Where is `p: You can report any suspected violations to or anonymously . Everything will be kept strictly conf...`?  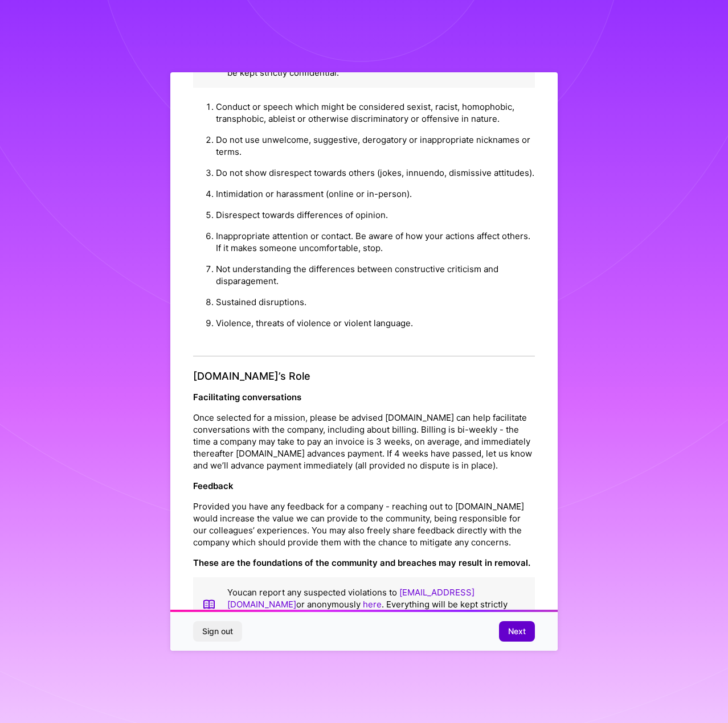
p: You can report any suspected violations to or anonymously . Everything will be kept strictly conf... is located at coordinates (376, 604).